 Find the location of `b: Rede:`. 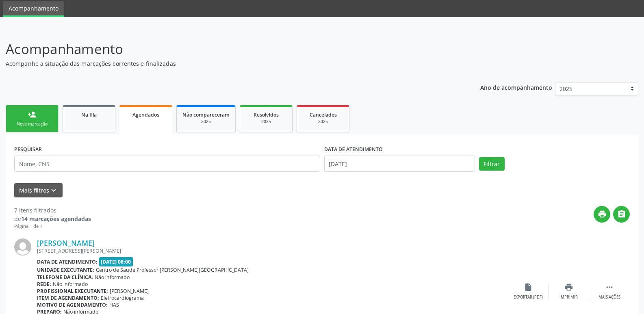

b: Rede: is located at coordinates (44, 284).